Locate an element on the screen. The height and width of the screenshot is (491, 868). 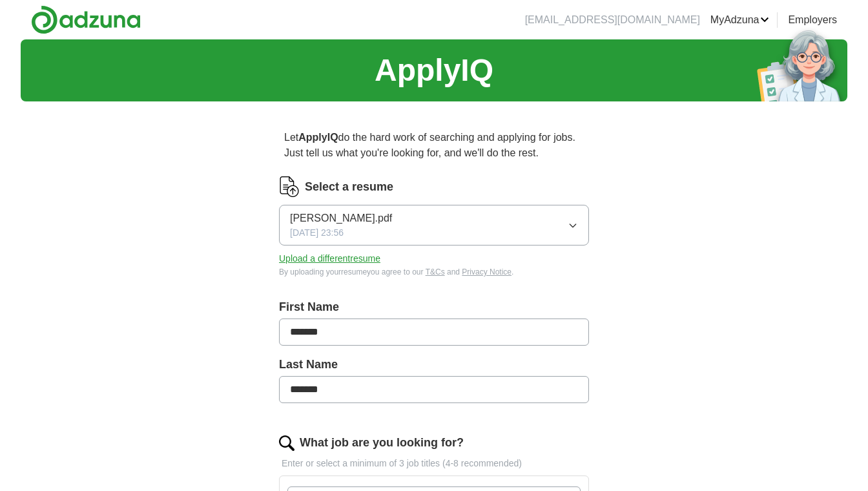
button: Upload a differentresume is located at coordinates (329, 258).